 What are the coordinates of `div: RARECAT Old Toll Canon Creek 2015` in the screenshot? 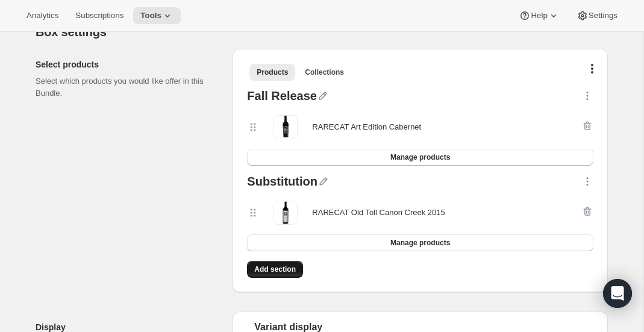 It's located at (379, 213).